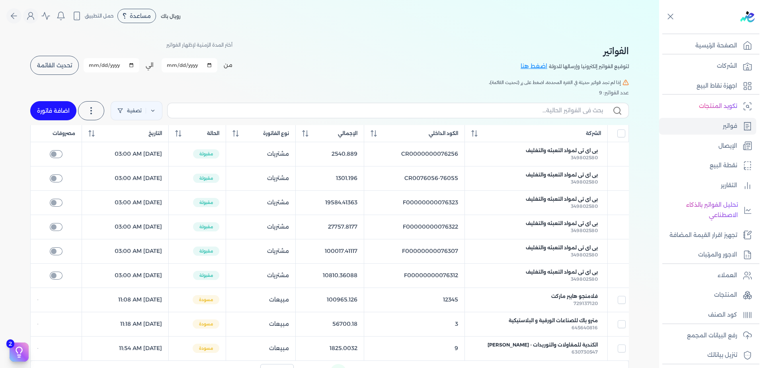  Describe the element at coordinates (712, 335) in the screenshot. I see `p: رفع البيانات المجمع` at that location.